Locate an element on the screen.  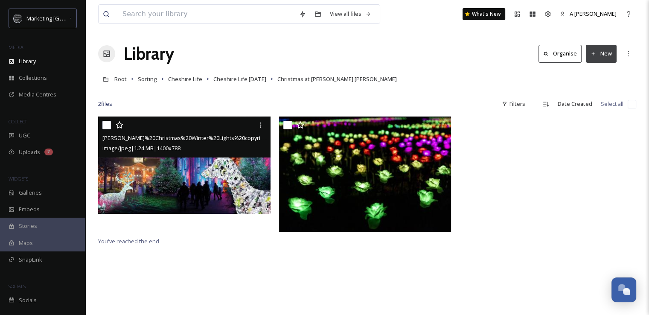
button: Open Chat is located at coordinates (624, 290).